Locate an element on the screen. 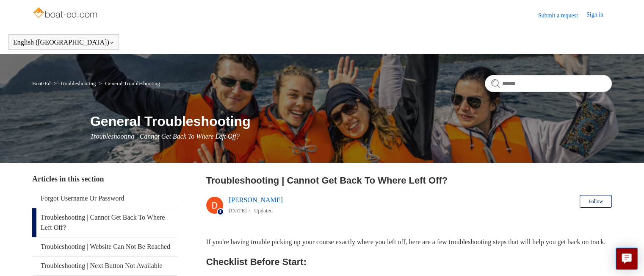 This screenshot has height=276, width=644. a: Boat-Ed is located at coordinates (41, 83).